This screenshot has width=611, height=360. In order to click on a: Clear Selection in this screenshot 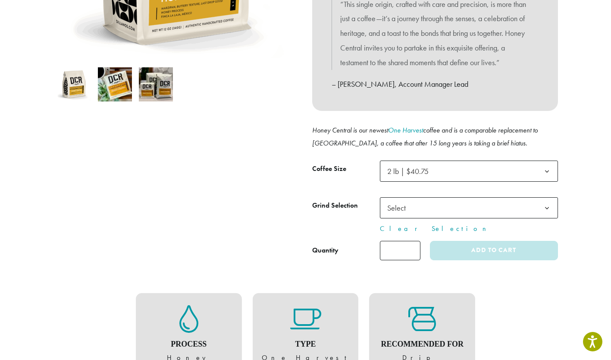, I will do `click(469, 229)`.